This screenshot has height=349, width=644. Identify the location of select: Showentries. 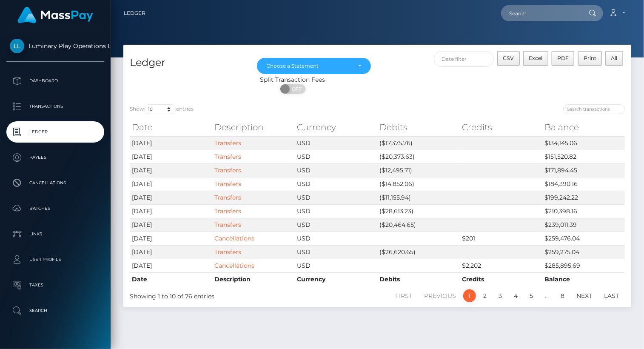
(160, 109).